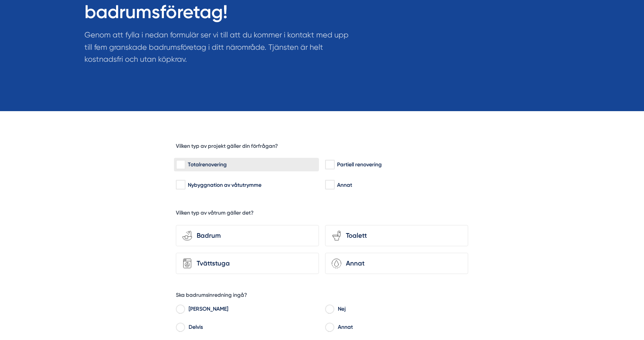 This screenshot has width=644, height=340. What do you see at coordinates (401, 310) in the screenshot?
I see `label: Nej` at bounding box center [401, 310].